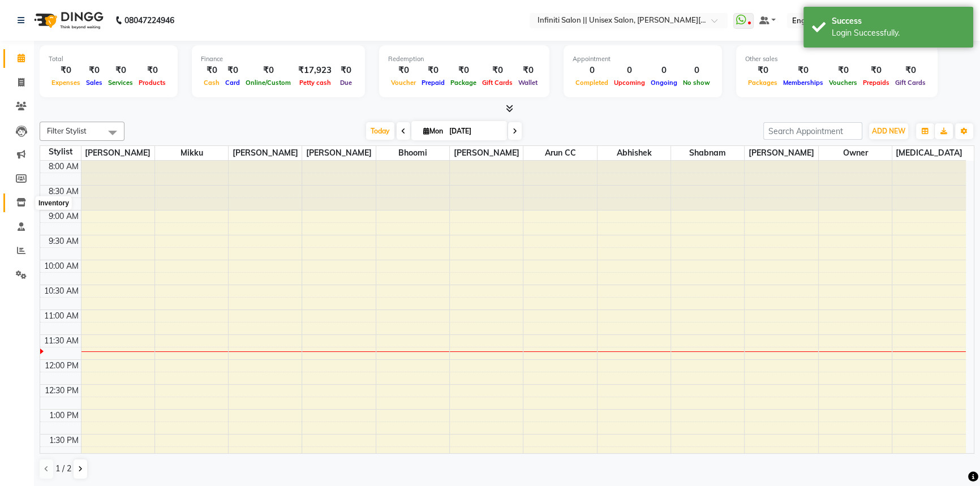  I want to click on div: 8:00 AM, so click(63, 166).